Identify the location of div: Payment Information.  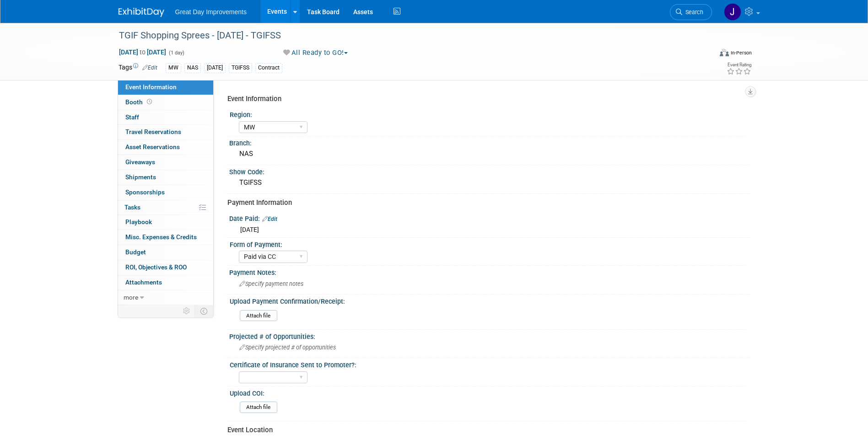
(485, 203).